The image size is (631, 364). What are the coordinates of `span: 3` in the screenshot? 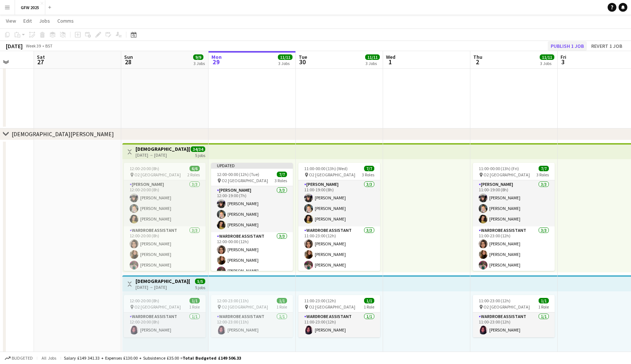 It's located at (563, 62).